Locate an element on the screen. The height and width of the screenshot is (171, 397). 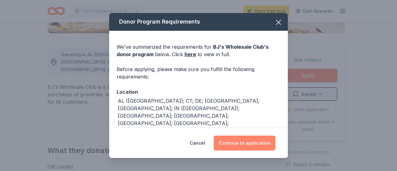
button: Continue to application is located at coordinates (245, 143).